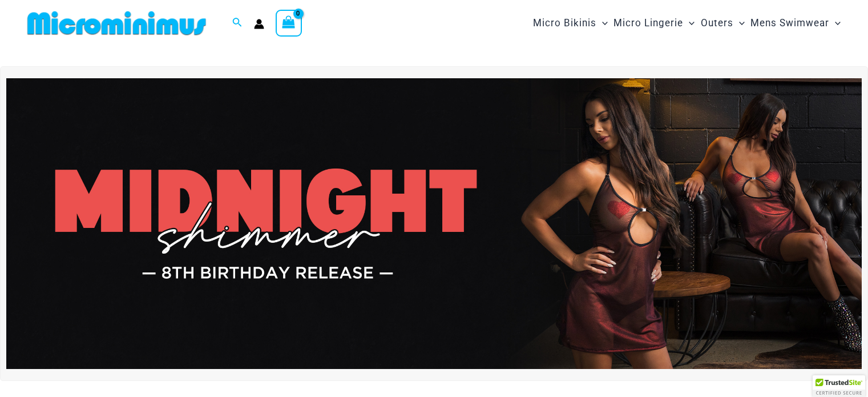 The width and height of the screenshot is (868, 397). Describe the element at coordinates (839, 386) in the screenshot. I see `div: TrustedSite Certified` at that location.